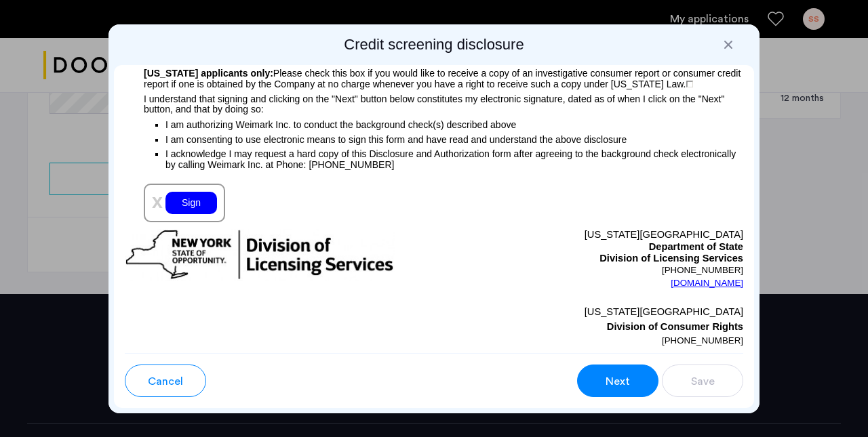 The width and height of the screenshot is (868, 437). Describe the element at coordinates (434, 102) in the screenshot. I see `p: I understand that signing and clicking on the "Next" button below constitutes my electronic signa...` at that location.